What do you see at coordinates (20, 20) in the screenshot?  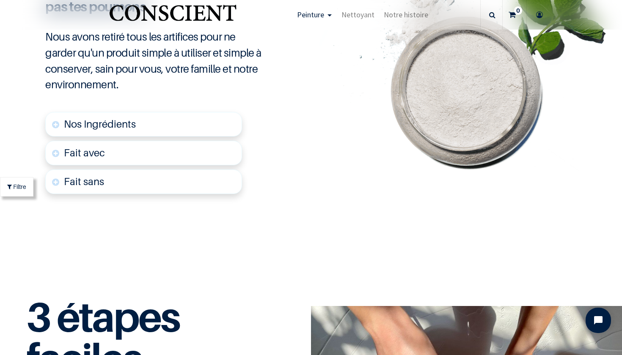 I see `button: Open chat widget` at bounding box center [20, 20].